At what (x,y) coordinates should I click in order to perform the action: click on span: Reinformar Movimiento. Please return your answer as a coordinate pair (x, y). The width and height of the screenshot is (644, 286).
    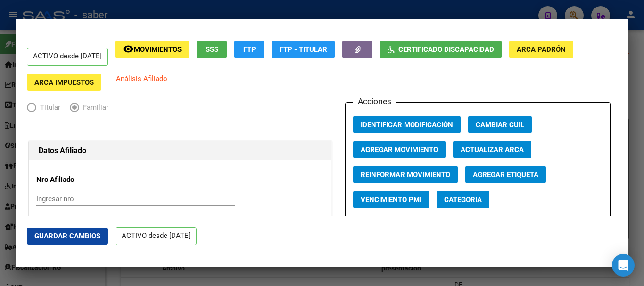
    Looking at the image, I should click on (405, 175).